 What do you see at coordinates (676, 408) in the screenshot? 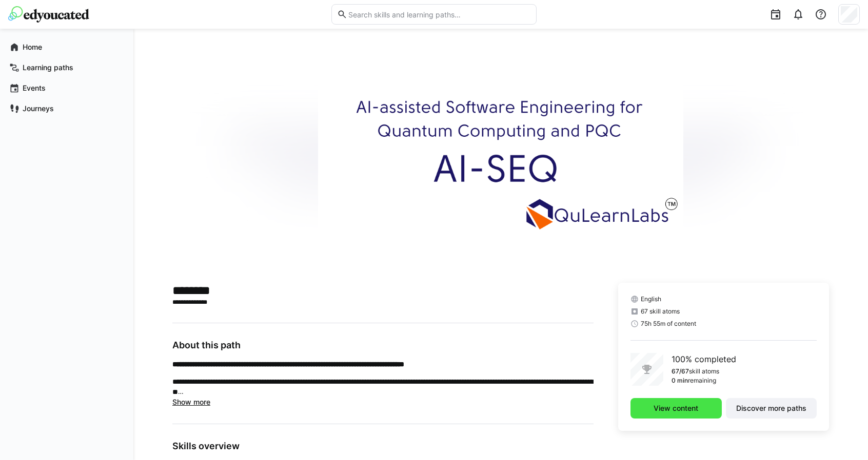
I see `span: View content` at bounding box center [676, 408].